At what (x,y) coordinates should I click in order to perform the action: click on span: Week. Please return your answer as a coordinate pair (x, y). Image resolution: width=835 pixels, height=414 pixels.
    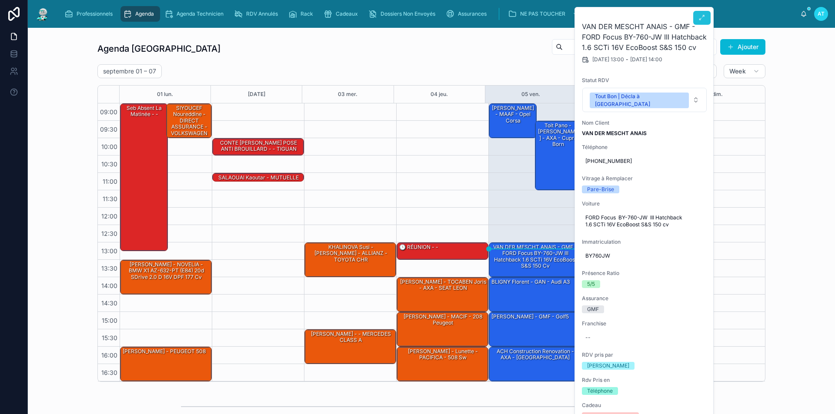
    Looking at the image, I should click on (738, 71).